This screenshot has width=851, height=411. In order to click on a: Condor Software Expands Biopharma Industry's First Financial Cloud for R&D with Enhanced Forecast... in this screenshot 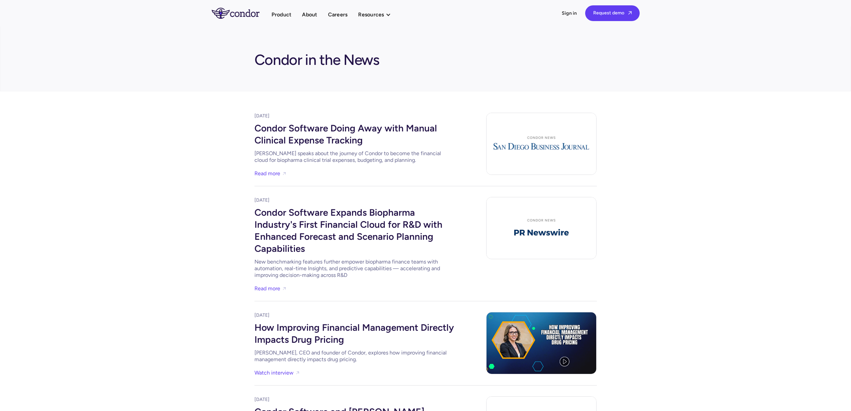, I will do `click(355, 241)`.